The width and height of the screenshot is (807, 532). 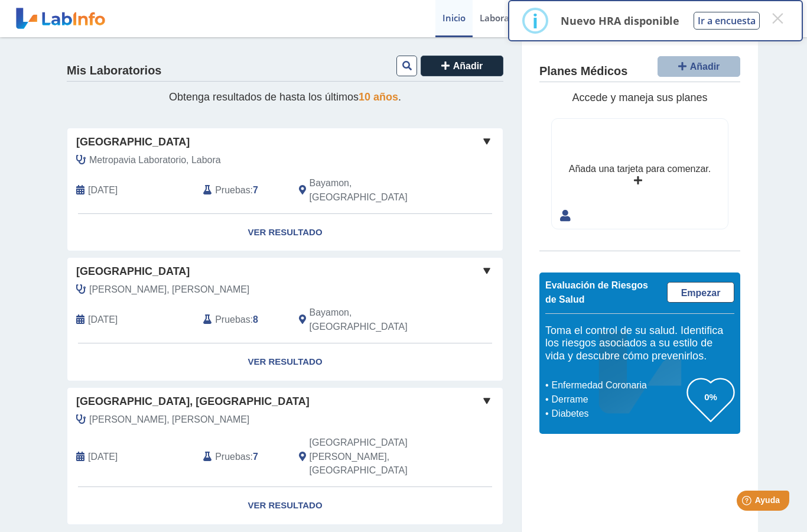 What do you see at coordinates (103, 457) in the screenshot?
I see `span: 2022-12-20` at bounding box center [103, 457].